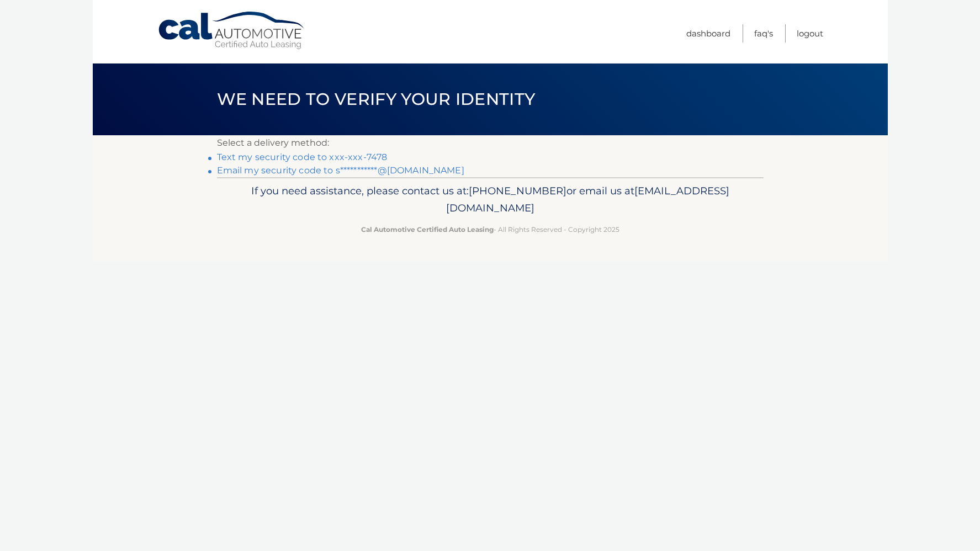 The image size is (980, 551). I want to click on span: We need to verify your identity, so click(376, 99).